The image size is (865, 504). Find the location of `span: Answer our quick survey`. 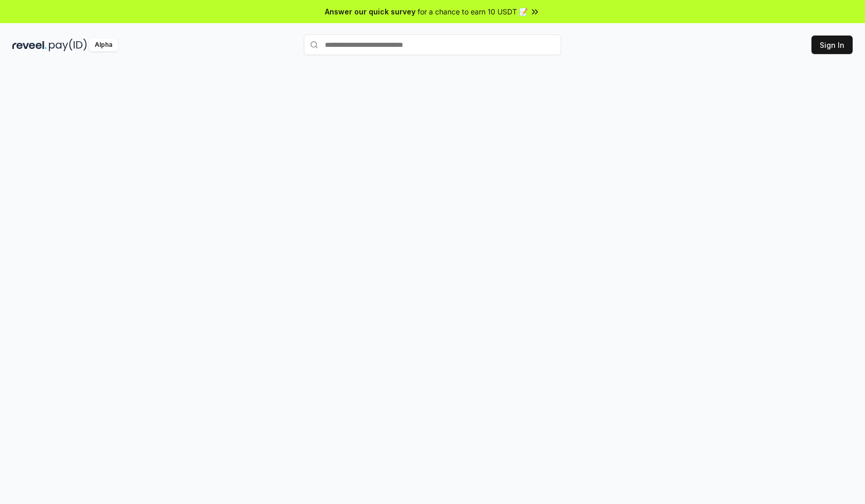

span: Answer our quick survey is located at coordinates (370, 11).